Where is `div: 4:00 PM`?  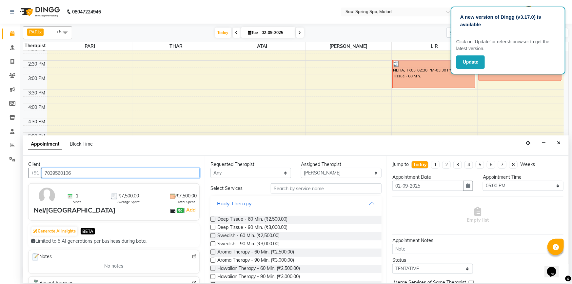
div: 4:00 PM is located at coordinates (37, 107).